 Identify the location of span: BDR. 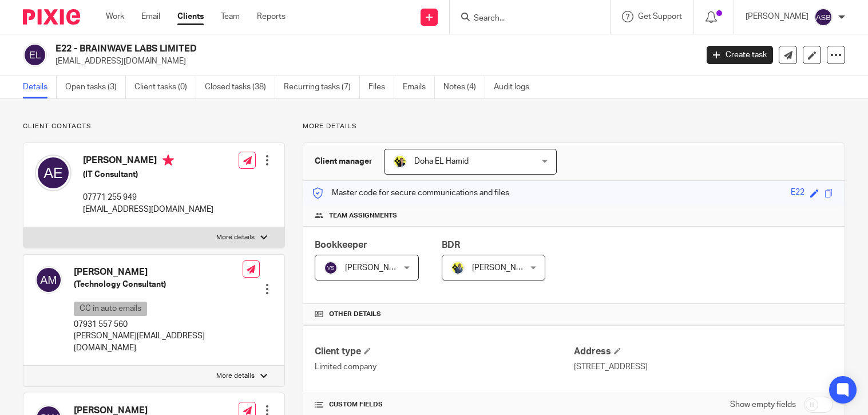
(451, 245).